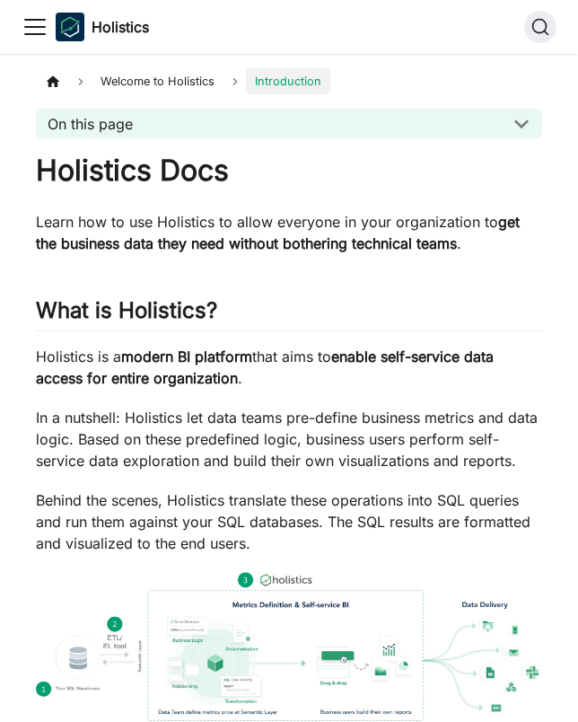  I want to click on button: Search (Command+K), so click(541, 27).